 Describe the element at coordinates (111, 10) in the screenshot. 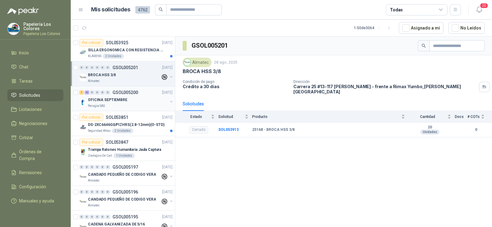

I see `h1: Mis solicitudes` at that location.